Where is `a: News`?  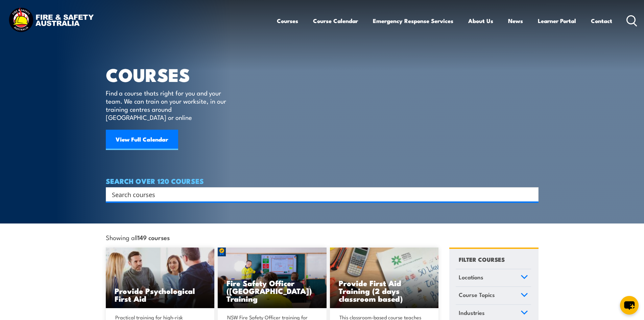 a: News is located at coordinates (516, 21).